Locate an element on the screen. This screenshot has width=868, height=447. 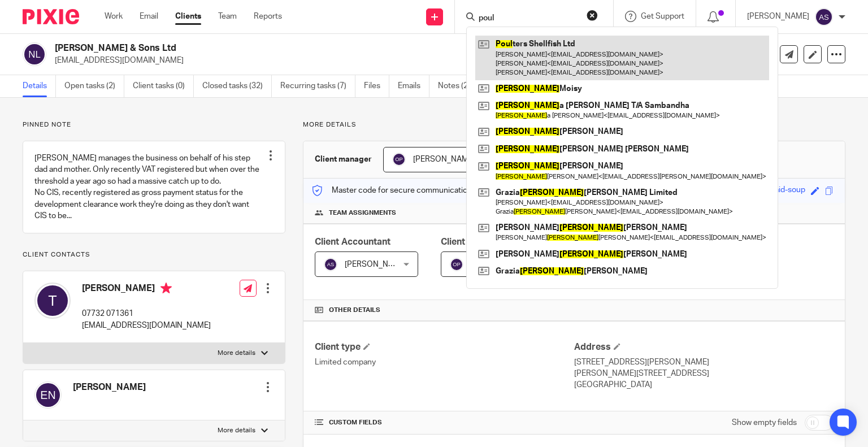
a: Reports is located at coordinates (268, 17).